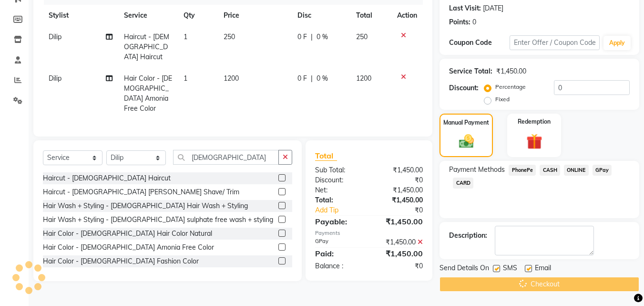  What do you see at coordinates (321, 15) in the screenshot?
I see `th: Disc` at bounding box center [321, 15].